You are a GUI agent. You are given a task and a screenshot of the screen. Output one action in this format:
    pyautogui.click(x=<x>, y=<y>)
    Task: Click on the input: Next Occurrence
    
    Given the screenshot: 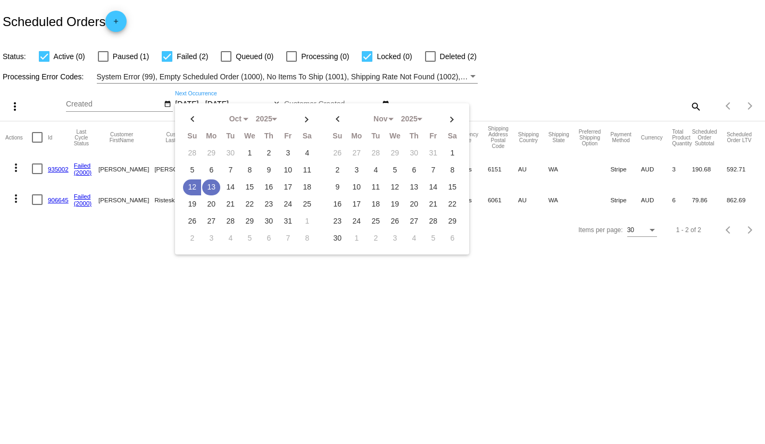 What is the action you would take?
    pyautogui.click(x=223, y=104)
    